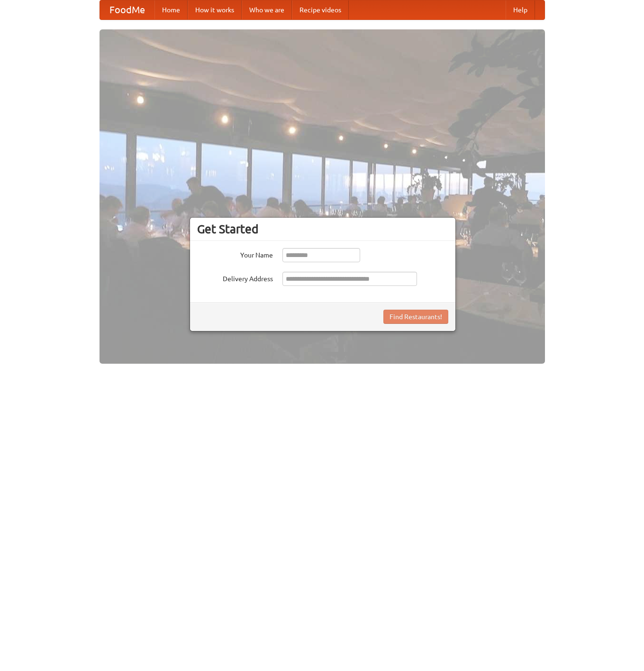 The width and height of the screenshot is (644, 671). What do you see at coordinates (215, 10) in the screenshot?
I see `a: How it works` at bounding box center [215, 10].